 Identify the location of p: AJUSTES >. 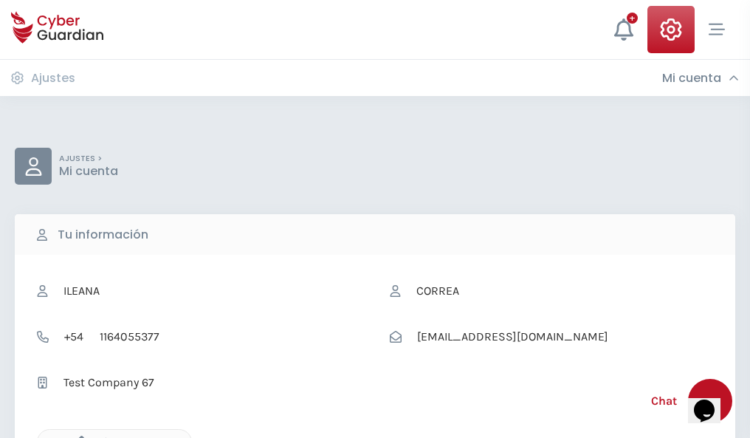
(89, 159).